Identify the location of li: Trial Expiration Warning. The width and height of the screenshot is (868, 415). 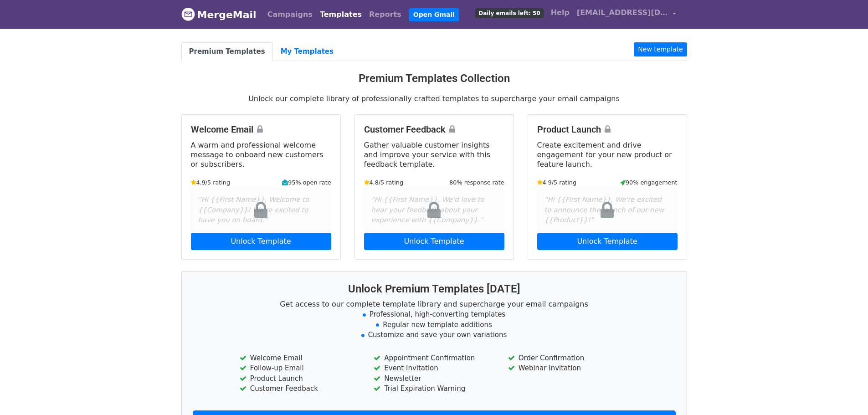
(434, 388).